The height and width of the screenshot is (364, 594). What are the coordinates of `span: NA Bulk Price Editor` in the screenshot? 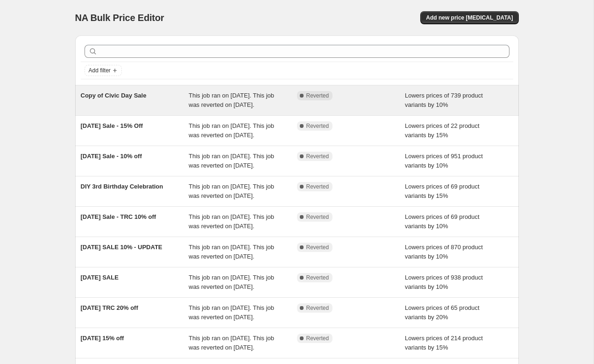 It's located at (120, 18).